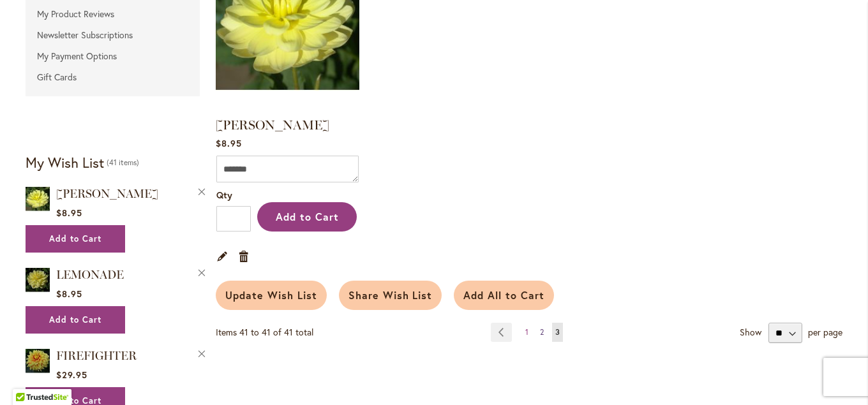 Image resolution: width=868 pixels, height=405 pixels. What do you see at coordinates (112, 14) in the screenshot?
I see `a: My Product Reviews` at bounding box center [112, 14].